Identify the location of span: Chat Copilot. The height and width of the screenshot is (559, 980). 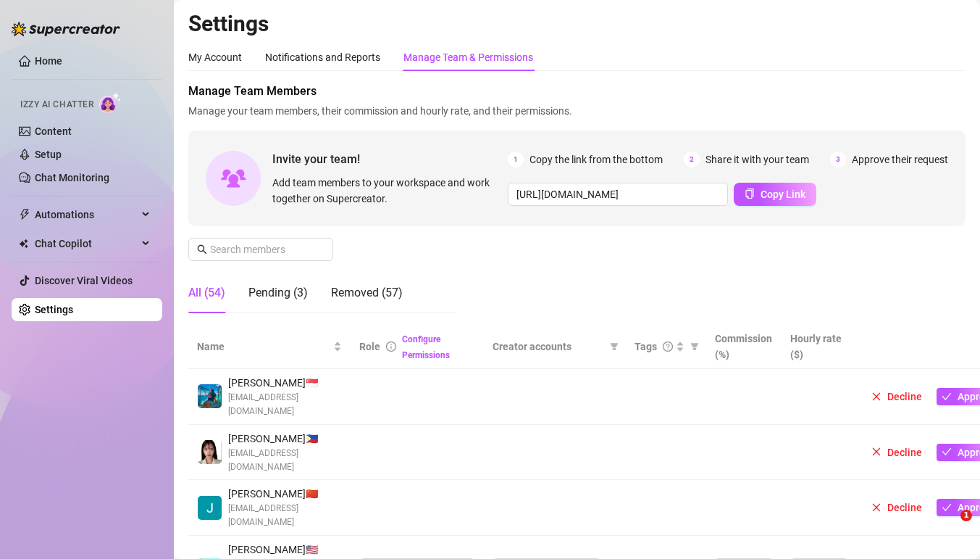
(86, 243).